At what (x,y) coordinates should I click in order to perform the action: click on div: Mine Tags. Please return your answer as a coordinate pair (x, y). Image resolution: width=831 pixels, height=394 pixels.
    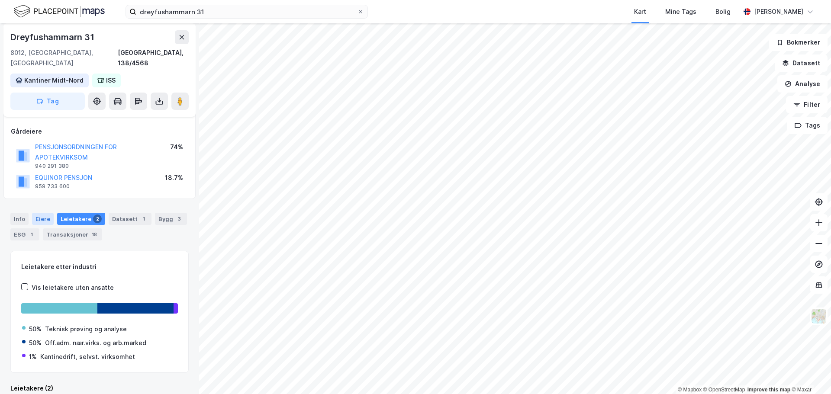
    Looking at the image, I should click on (680, 12).